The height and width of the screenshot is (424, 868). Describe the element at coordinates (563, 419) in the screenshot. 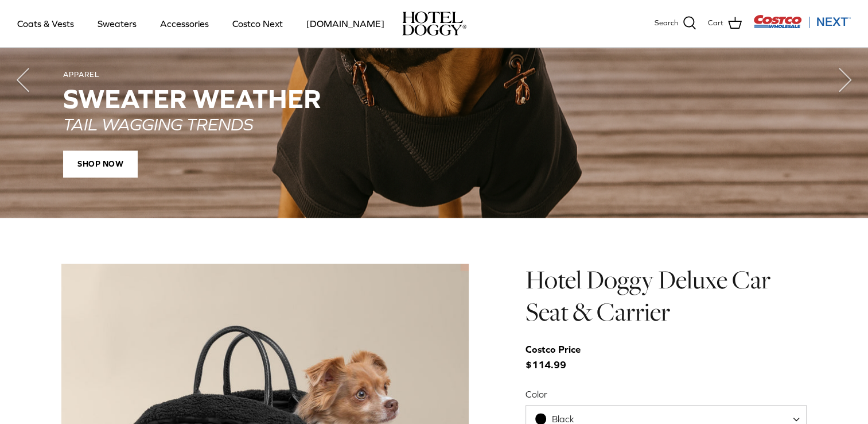

I see `span: Black` at that location.